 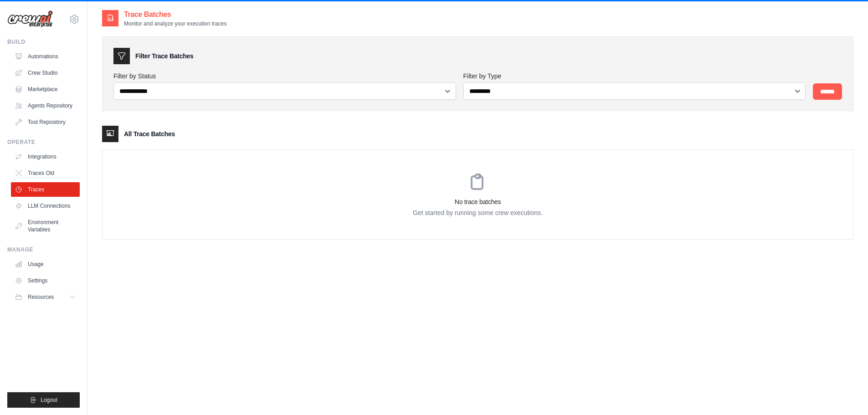 What do you see at coordinates (45, 73) in the screenshot?
I see `a: Crew Studio` at bounding box center [45, 73].